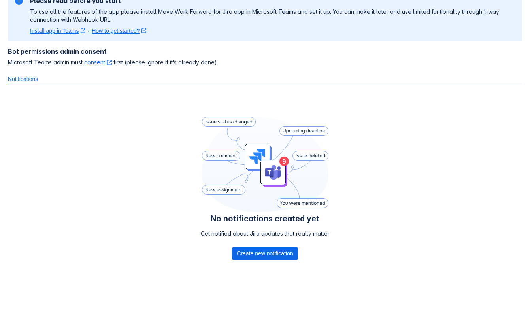 The image size is (530, 310). Describe the element at coordinates (265, 253) in the screenshot. I see `span: Create new notification` at that location.